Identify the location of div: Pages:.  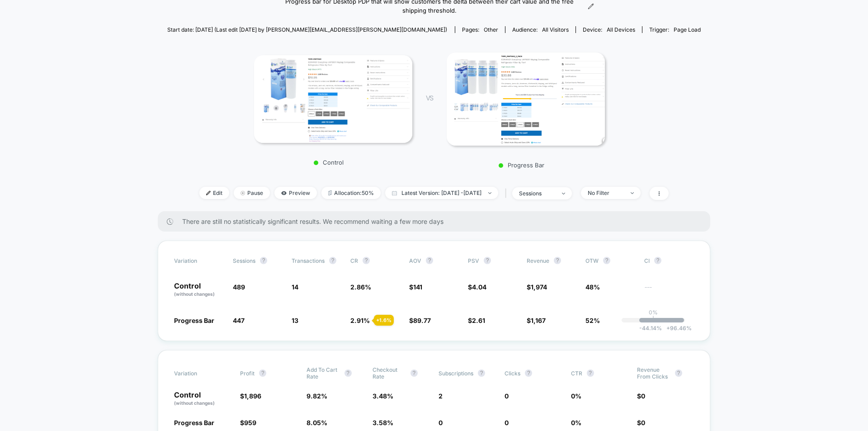
(480, 30).